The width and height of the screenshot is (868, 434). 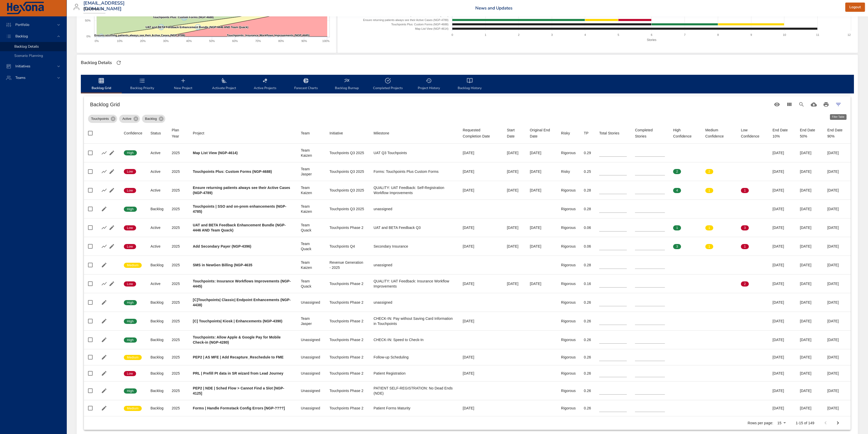 What do you see at coordinates (157, 133) in the screenshot?
I see `span: Status` at bounding box center [157, 133].